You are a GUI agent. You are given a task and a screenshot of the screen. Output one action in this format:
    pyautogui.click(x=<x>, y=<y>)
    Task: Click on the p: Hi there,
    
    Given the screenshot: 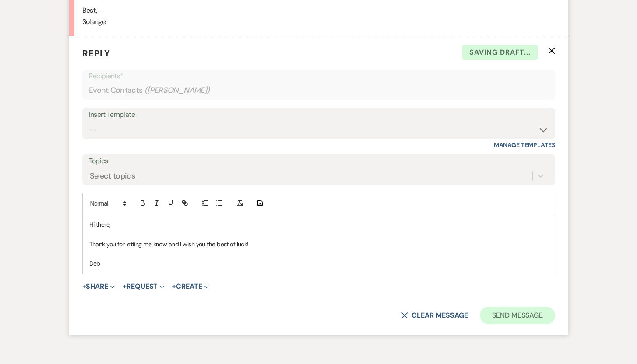 What is the action you would take?
    pyautogui.click(x=319, y=225)
    